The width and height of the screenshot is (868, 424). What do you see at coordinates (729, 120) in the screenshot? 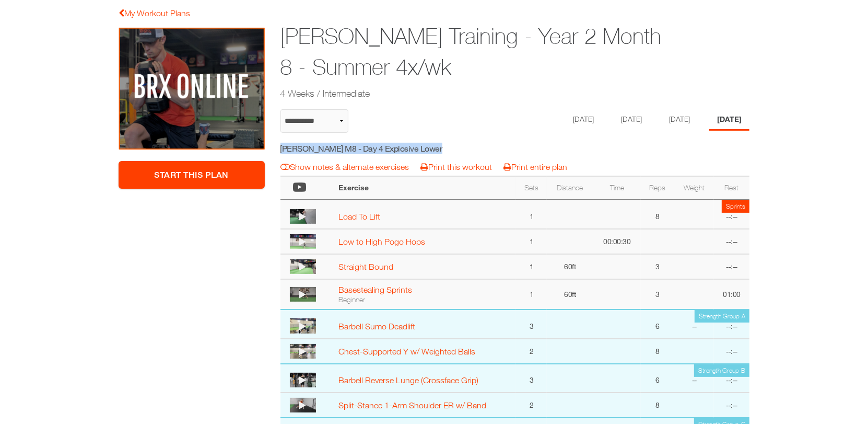
I see `li: Day 4` at bounding box center [729, 120].